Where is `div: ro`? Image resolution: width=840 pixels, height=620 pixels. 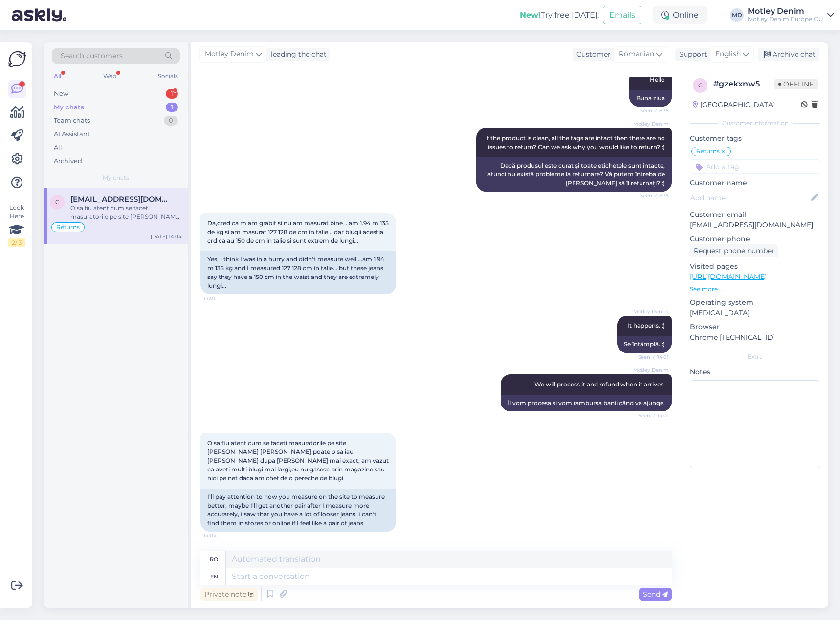 div: ro is located at coordinates (213, 559).